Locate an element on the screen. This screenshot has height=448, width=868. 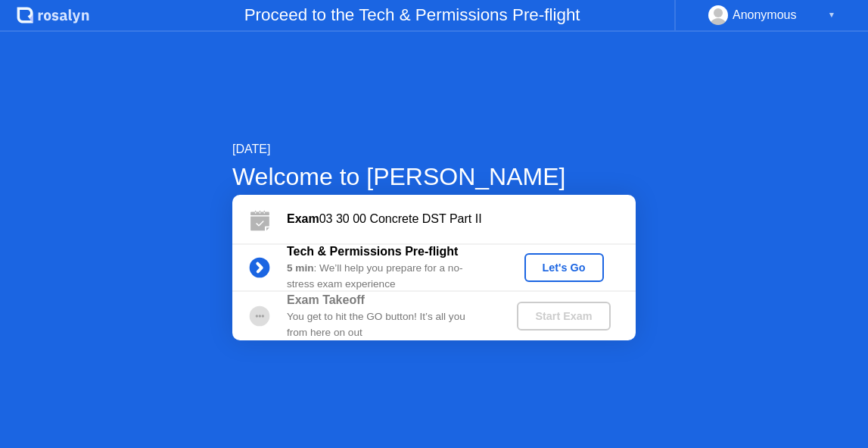
button: Start Exam is located at coordinates (563, 316).